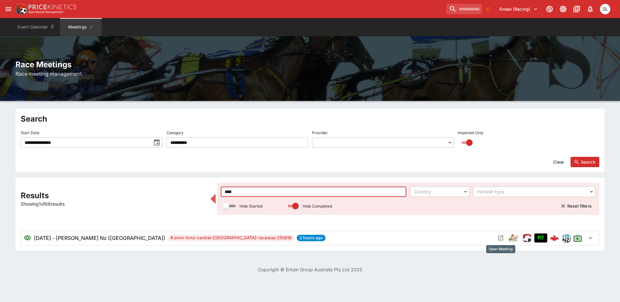 The image size is (620, 302). Describe the element at coordinates (52, 7) in the screenshot. I see `img: PriceKinetics` at that location.